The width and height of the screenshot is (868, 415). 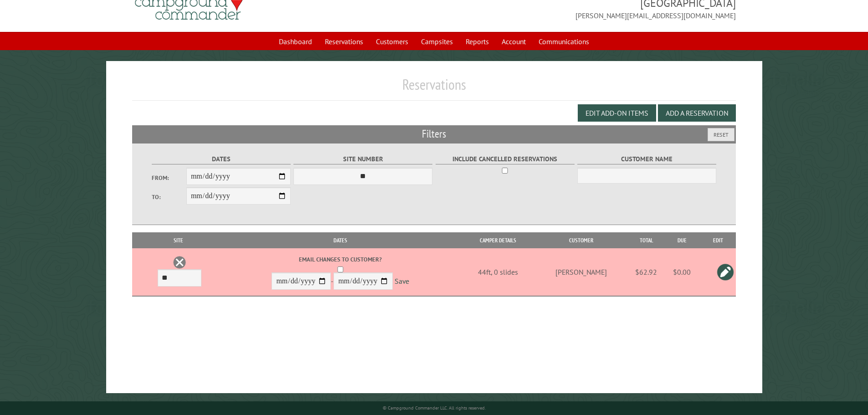 What do you see at coordinates (697, 113) in the screenshot?
I see `button: Add a Reservation` at bounding box center [697, 113].